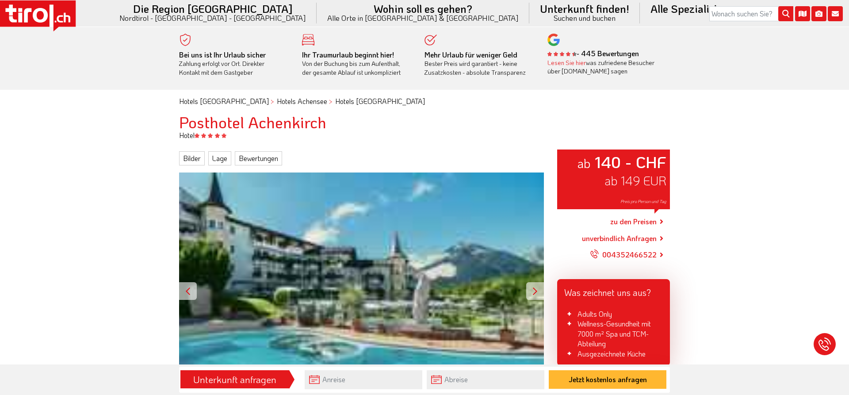  Describe the element at coordinates (631, 161) in the screenshot. I see `strong: 140 - CHF` at that location.